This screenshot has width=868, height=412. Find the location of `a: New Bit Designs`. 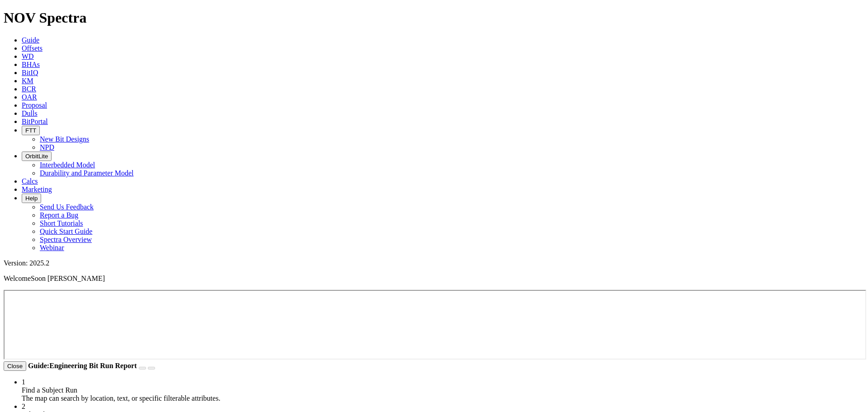

a: New Bit Designs is located at coordinates (64, 139).